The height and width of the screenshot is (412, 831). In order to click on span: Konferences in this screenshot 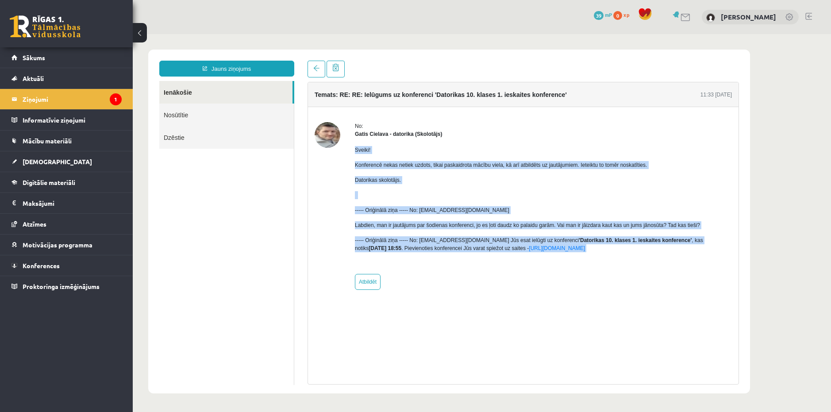, I will do `click(41, 266)`.